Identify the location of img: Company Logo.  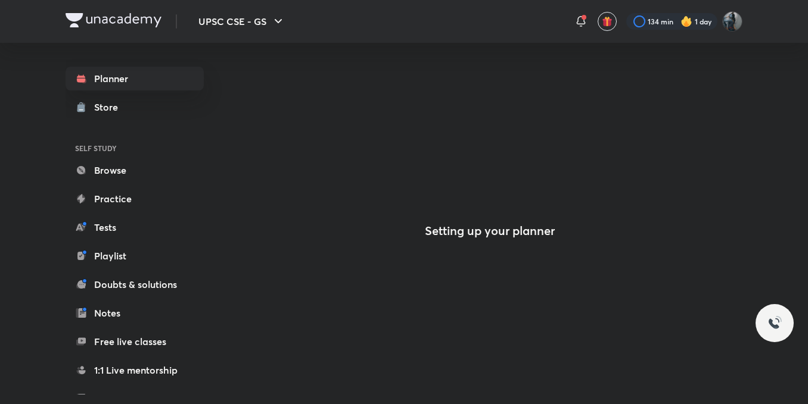
(113, 20).